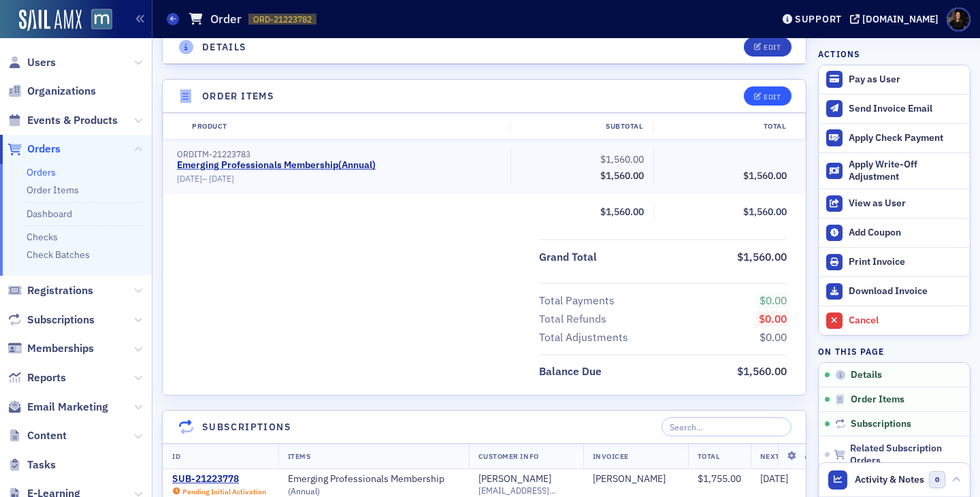 The width and height of the screenshot is (980, 497). I want to click on button: View as User, so click(894, 202).